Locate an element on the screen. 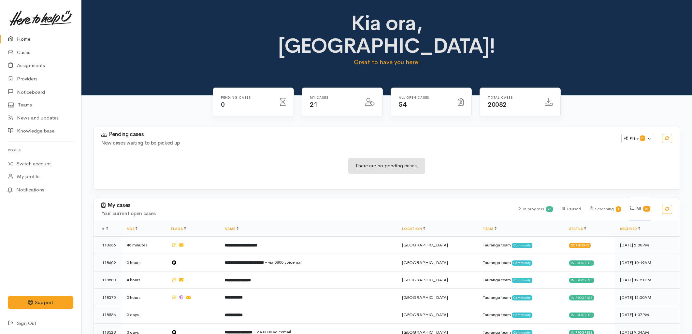 This screenshot has width=692, height=334. td: 118580 is located at coordinates (108, 280).